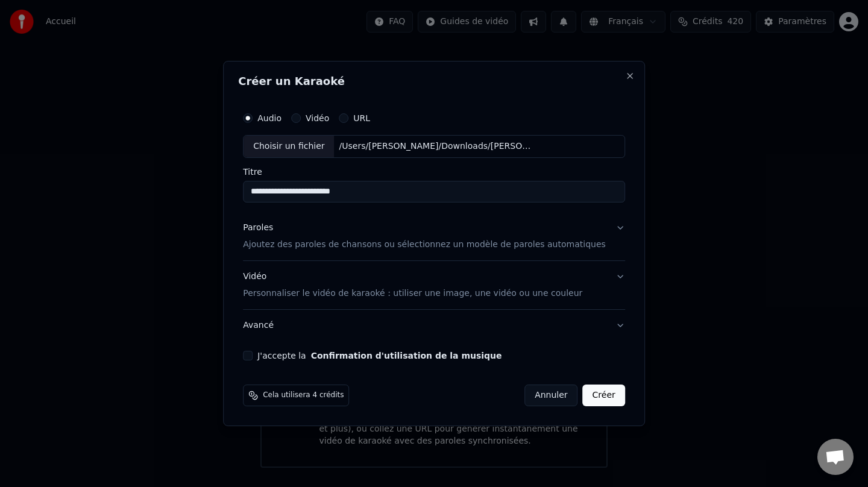  I want to click on label: Audio, so click(269, 118).